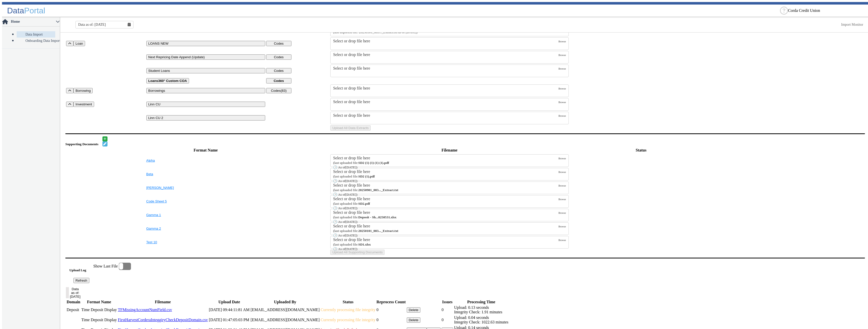  I want to click on a: FirstHarvestCorderaInteggiryCheckDepositDomain.csv, so click(163, 320).